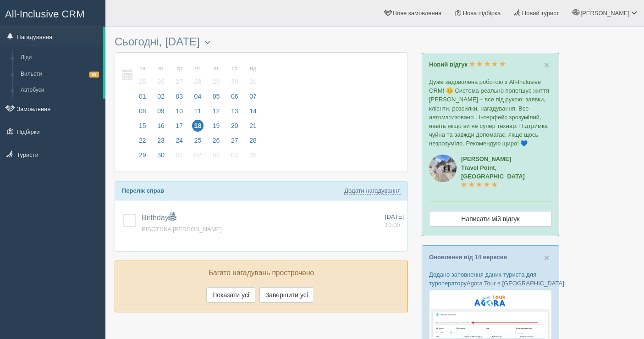 The image size is (644, 339). What do you see at coordinates (252, 113) in the screenshot?
I see `a: 14` at bounding box center [252, 113].